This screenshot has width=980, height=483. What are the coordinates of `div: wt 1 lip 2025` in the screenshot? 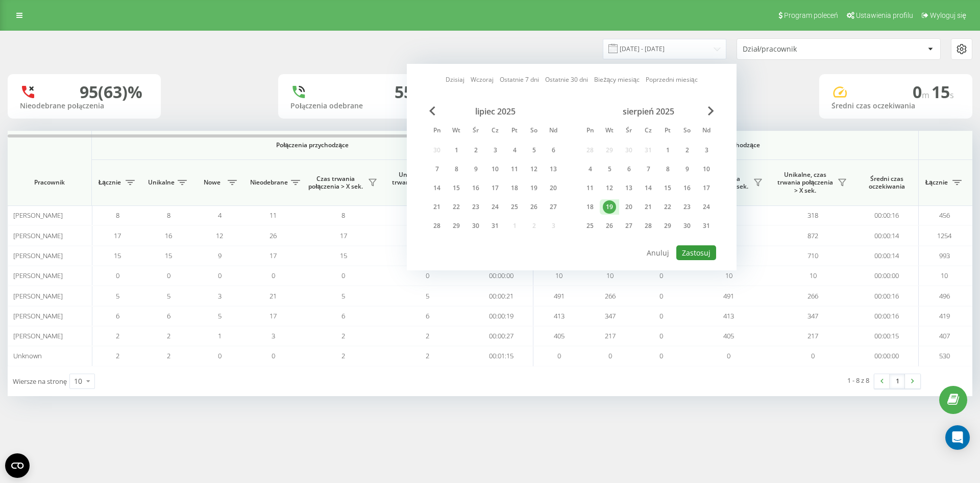 It's located at (456, 150).